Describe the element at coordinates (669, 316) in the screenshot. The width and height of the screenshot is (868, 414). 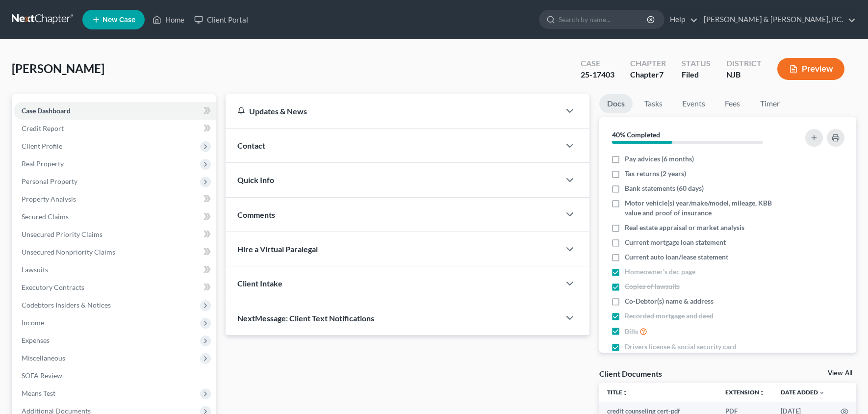
I see `span: Recorded mortgage and deed` at that location.